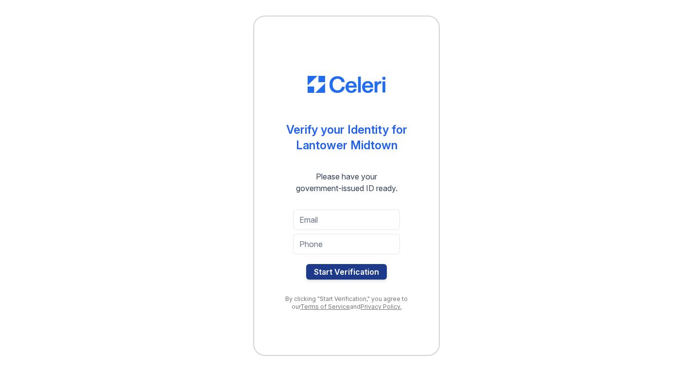 This screenshot has height=371, width=693. What do you see at coordinates (381, 306) in the screenshot?
I see `a: Privacy Policy.` at bounding box center [381, 306].